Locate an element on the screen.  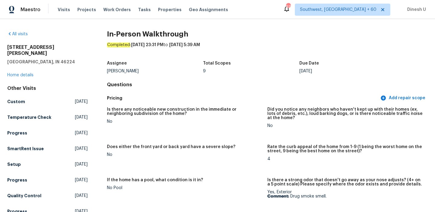
div: No Pool is located at coordinates (185, 188).